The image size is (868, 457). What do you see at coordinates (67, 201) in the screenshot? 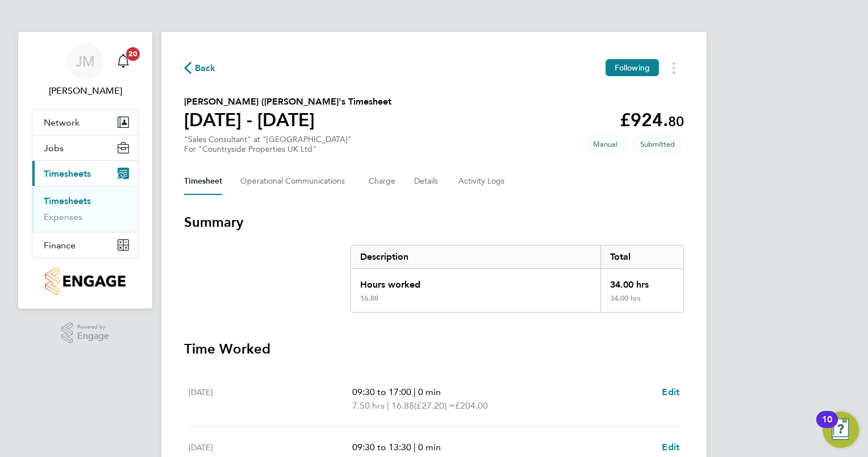
I see `a: Timesheets` at bounding box center [67, 201].